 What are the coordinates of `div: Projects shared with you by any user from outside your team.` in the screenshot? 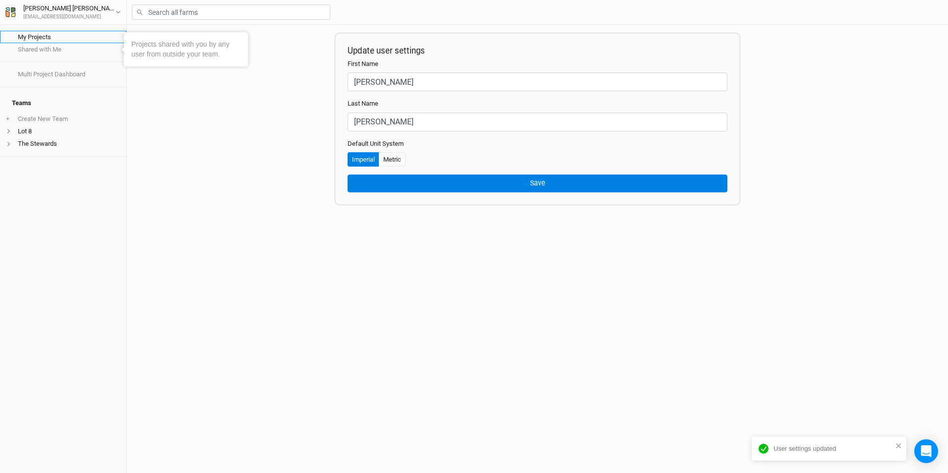 It's located at (186, 49).